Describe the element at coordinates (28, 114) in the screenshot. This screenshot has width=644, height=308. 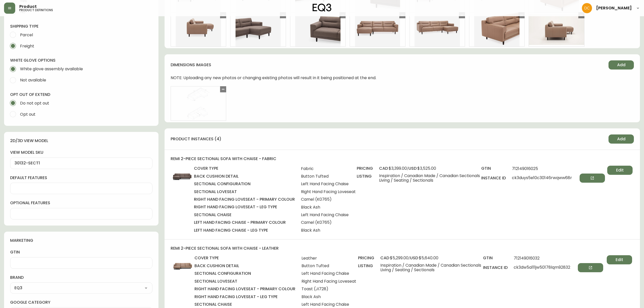
I see `span: Opt out` at that location.